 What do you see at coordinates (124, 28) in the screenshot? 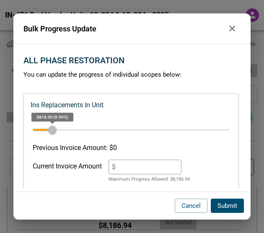
I see `p: Bulk Progress Update` at bounding box center [124, 28].